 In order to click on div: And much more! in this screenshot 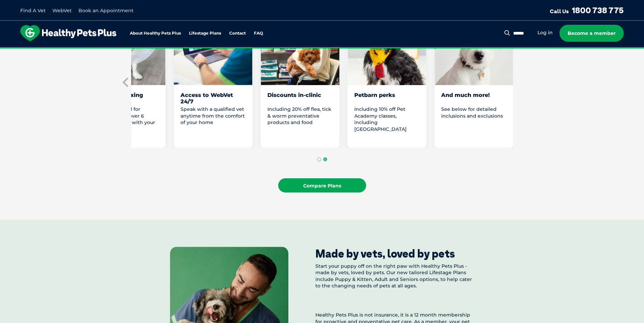, I will do `click(474, 98)`.